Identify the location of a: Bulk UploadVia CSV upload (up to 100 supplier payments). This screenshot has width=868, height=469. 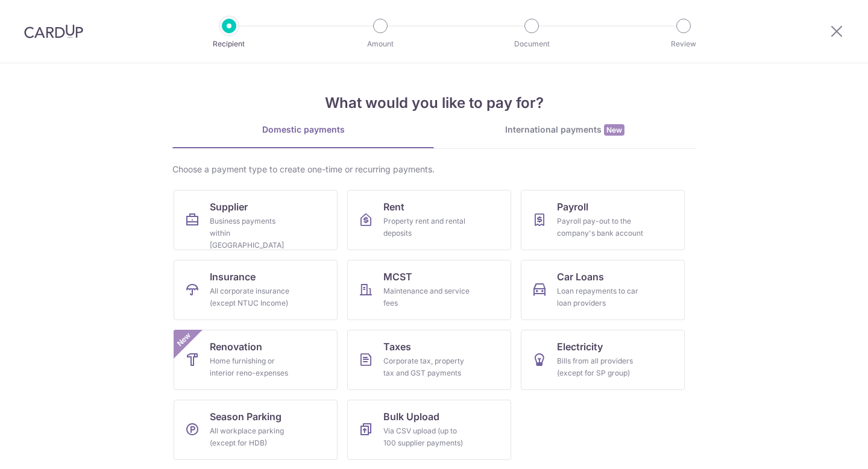
(429, 430).